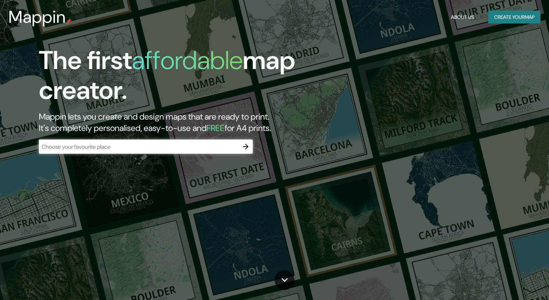  What do you see at coordinates (176, 123) in the screenshot?
I see `h2: Mappin lets you create and design maps that are ready to print. It's completely personalised, eas...` at bounding box center [176, 123].